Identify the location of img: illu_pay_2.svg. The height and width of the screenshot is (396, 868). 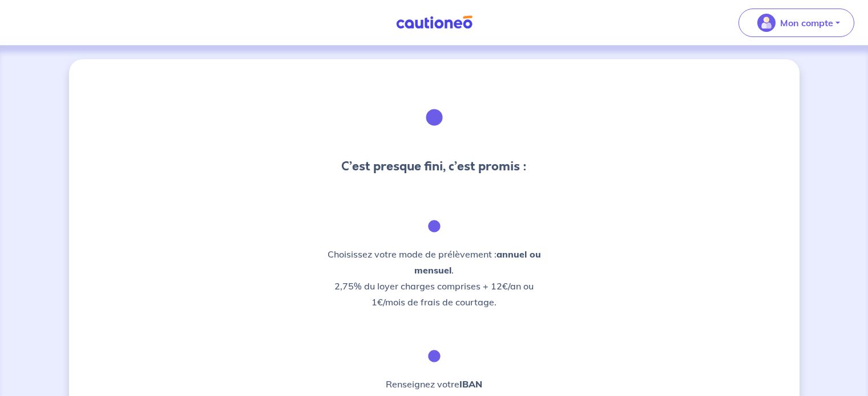
(434, 356).